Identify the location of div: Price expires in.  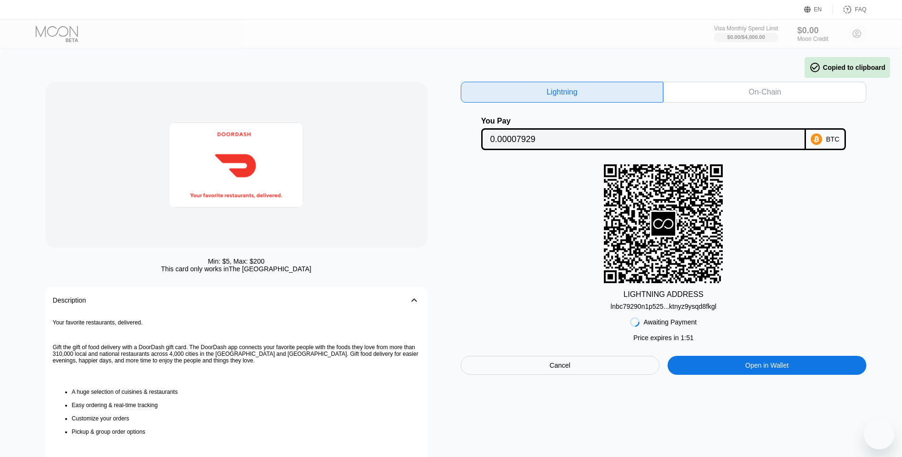
(663, 338).